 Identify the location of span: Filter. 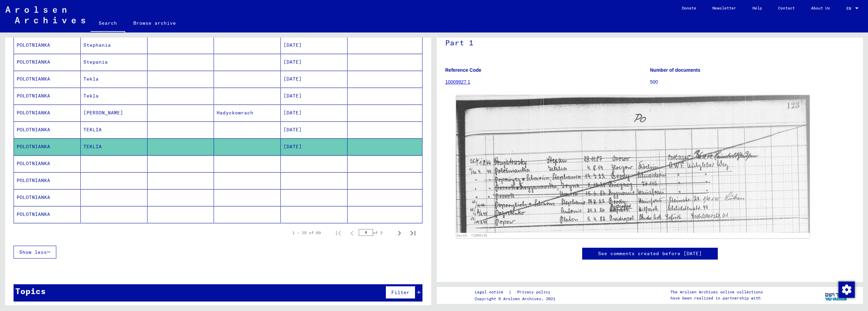
(400, 293).